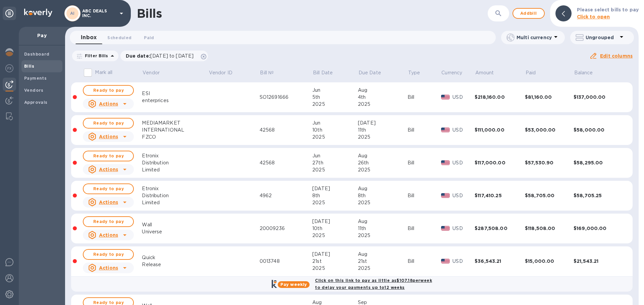 The width and height of the screenshot is (644, 305). What do you see at coordinates (175, 232) in the screenshot?
I see `div: Universe` at bounding box center [175, 232].